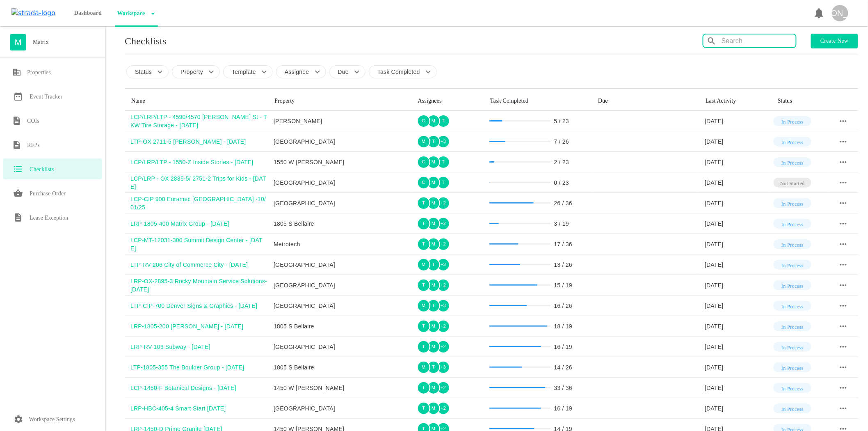 The width and height of the screenshot is (868, 431). I want to click on div: 13 / 26, so click(563, 265).